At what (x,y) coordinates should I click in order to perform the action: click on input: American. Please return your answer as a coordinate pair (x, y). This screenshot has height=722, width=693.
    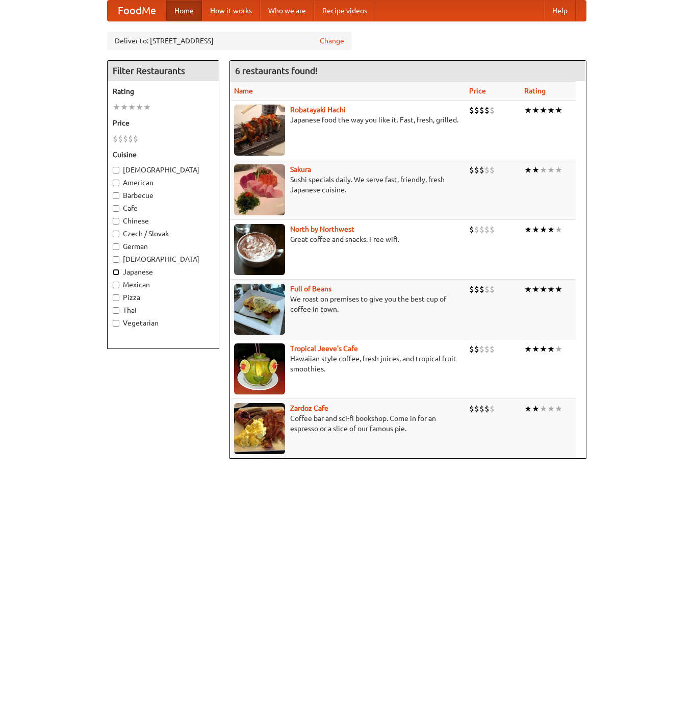
    Looking at the image, I should click on (116, 183).